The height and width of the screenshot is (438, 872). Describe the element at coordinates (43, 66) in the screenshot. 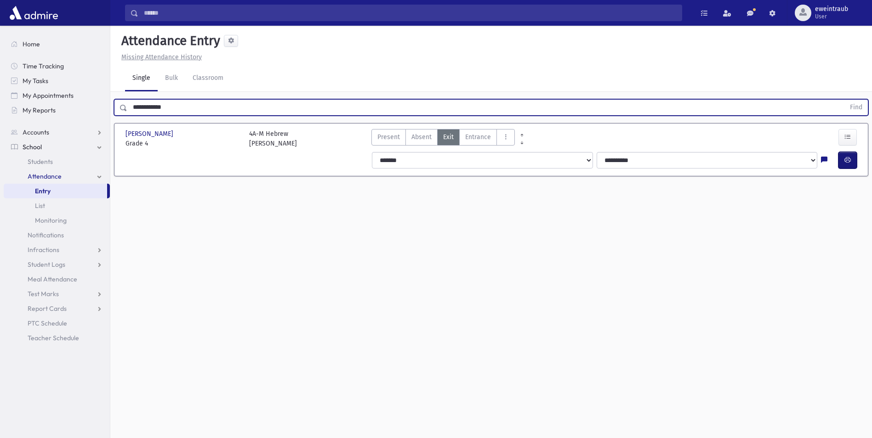

I see `span: Time Tracking` at that location.